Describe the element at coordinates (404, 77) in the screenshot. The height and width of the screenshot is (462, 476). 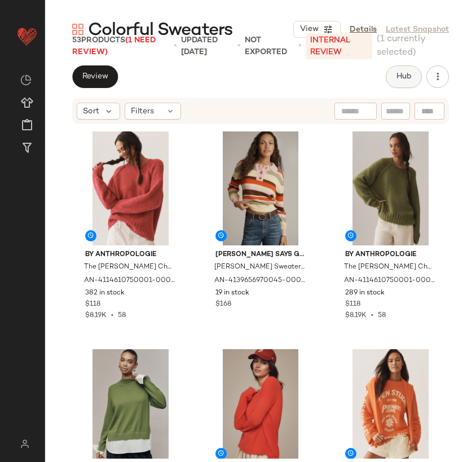
I see `span: Hub` at that location.